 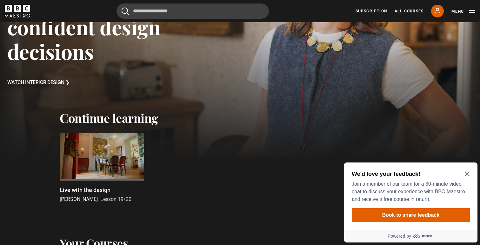 What do you see at coordinates (68, 14) in the screenshot?
I see `h2: We'd love your feedback!` at bounding box center [68, 14].